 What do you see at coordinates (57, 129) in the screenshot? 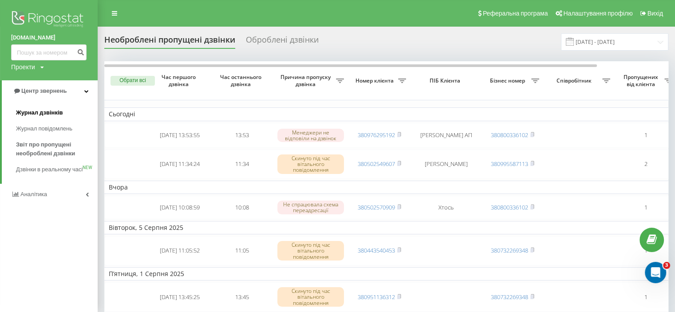
I see `a: Журнал повідомлень` at bounding box center [57, 129].